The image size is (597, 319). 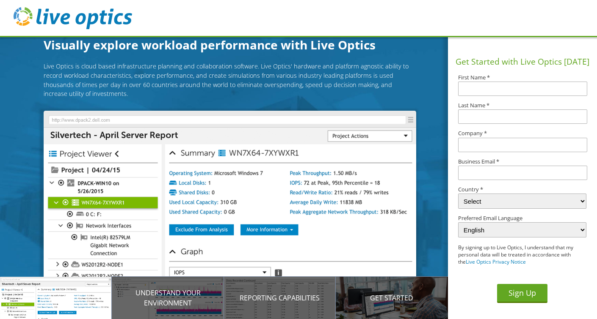 What do you see at coordinates (168, 298) in the screenshot?
I see `p: Understand your environment` at bounding box center [168, 298].